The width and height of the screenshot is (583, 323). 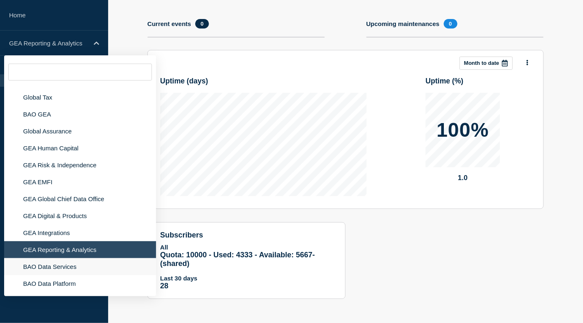 I want to click on li: GEA Reporting & Analytics, so click(x=80, y=249).